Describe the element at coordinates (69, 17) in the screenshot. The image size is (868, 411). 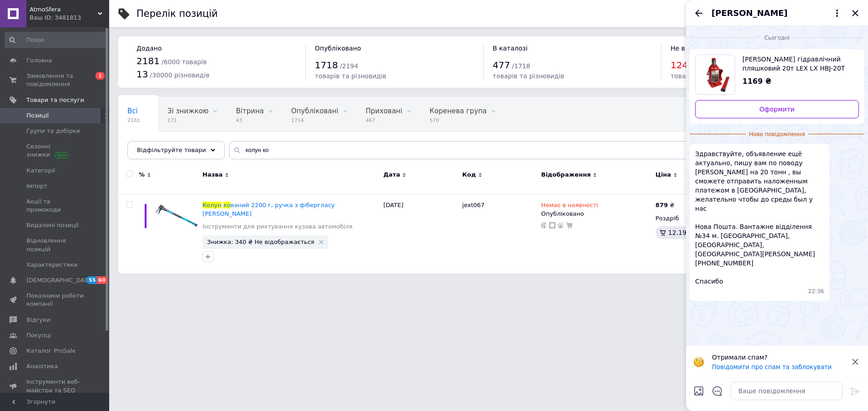
I see `div: Ваш ID: 3481813` at that location.